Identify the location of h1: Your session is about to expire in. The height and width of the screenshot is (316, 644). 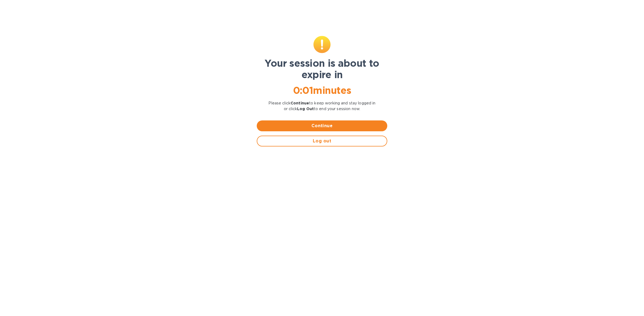
(322, 69).